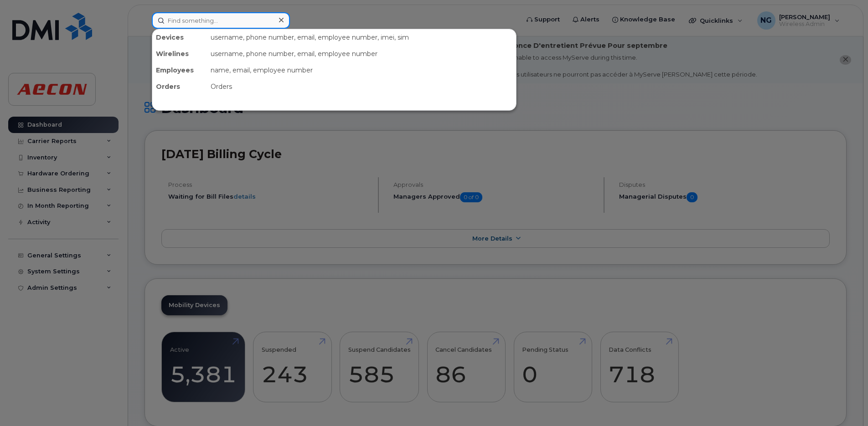  What do you see at coordinates (179, 37) in the screenshot?
I see `div: Devices` at bounding box center [179, 37].